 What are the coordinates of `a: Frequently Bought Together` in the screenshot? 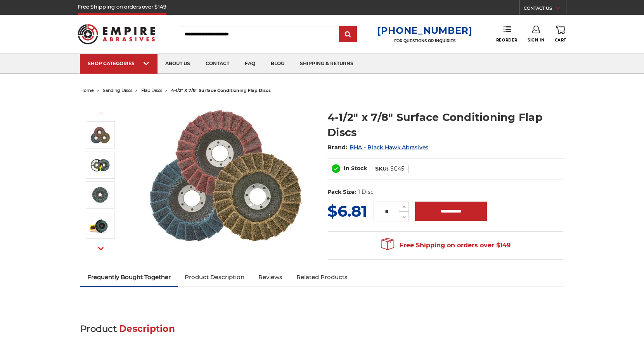 It's located at (129, 277).